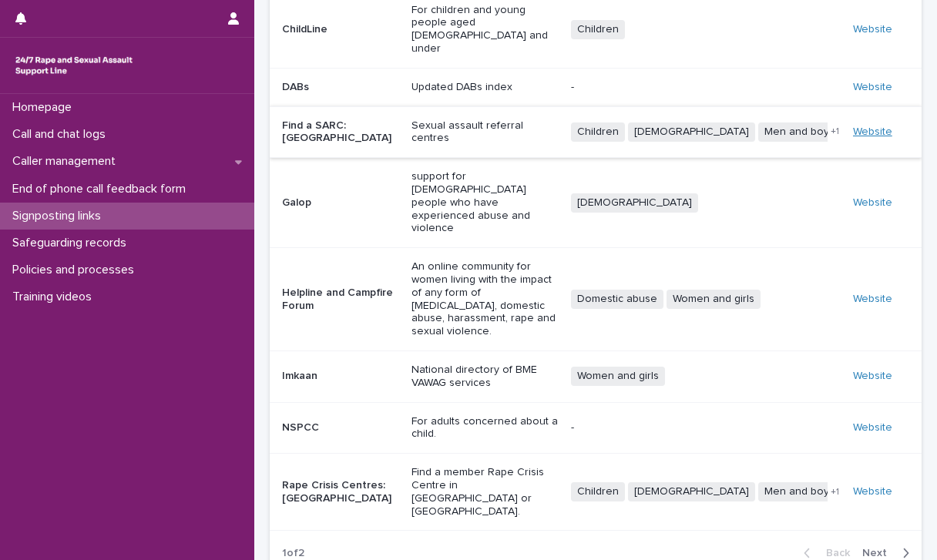 The width and height of the screenshot is (937, 560). Describe the element at coordinates (485, 428) in the screenshot. I see `p: For adults concerned about a child.` at that location.